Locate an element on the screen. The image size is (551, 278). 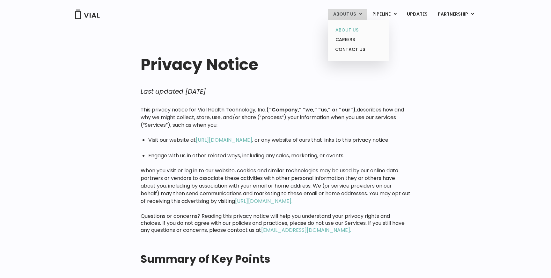
div: Questions or concerns? Reading this privacy notice will help you understand your privacy rights a... is located at coordinates (275, 170).